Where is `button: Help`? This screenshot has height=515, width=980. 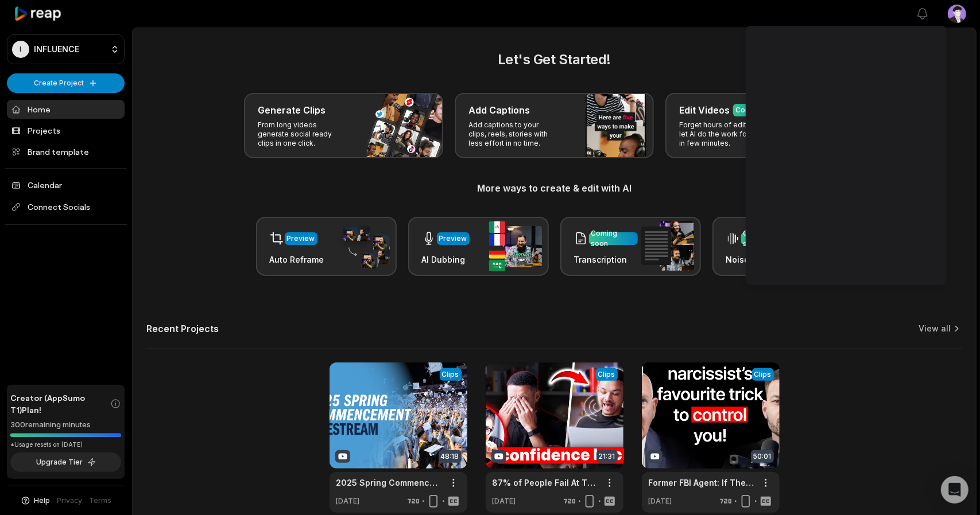 button: Help is located at coordinates (35, 501).